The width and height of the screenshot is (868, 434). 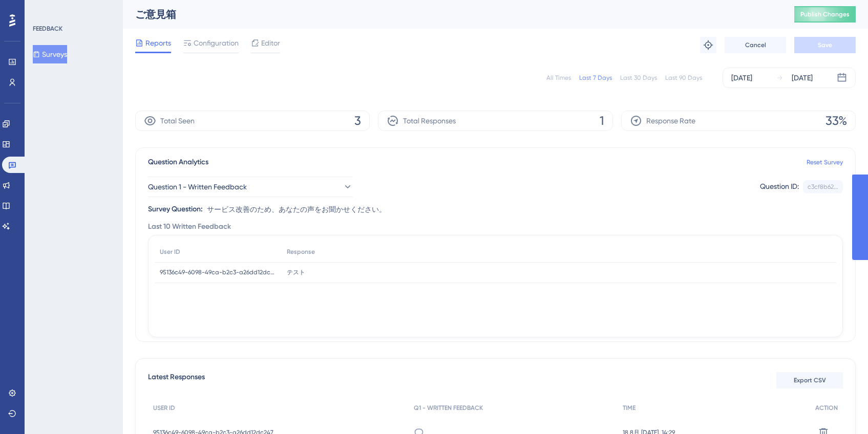 I want to click on button: Save, so click(x=825, y=45).